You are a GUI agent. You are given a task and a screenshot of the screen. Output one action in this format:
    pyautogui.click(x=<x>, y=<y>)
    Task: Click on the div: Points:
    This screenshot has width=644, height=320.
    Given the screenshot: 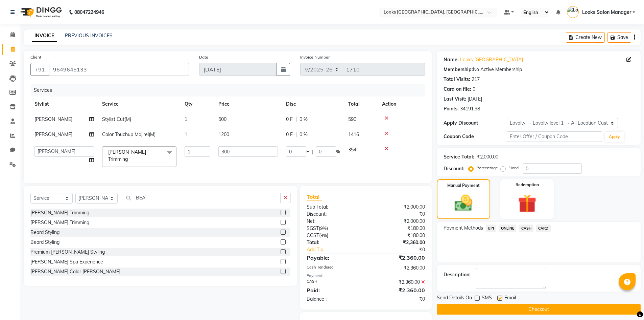 What is the action you would take?
    pyautogui.click(x=451, y=109)
    